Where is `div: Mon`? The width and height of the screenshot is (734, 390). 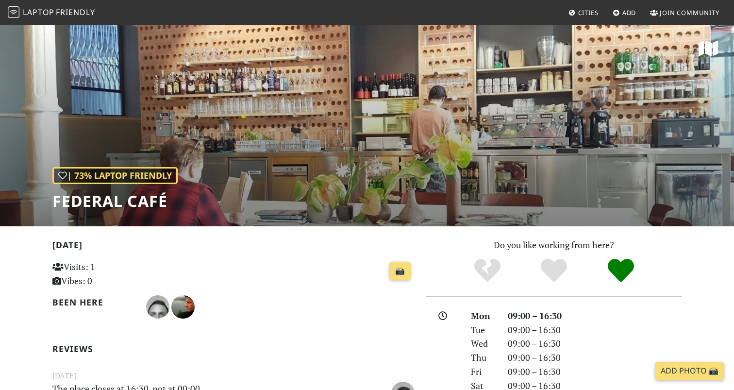 div: Mon is located at coordinates (483, 315).